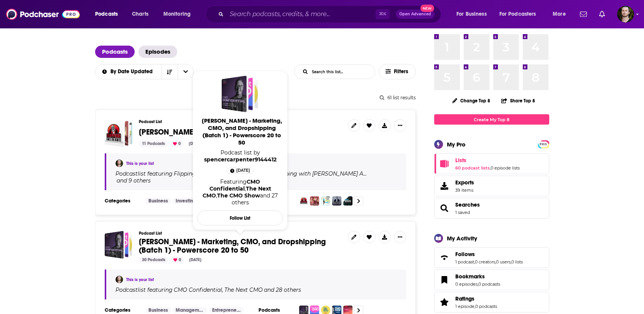 Image resolution: width=644 pixels, height=314 pixels. Describe the element at coordinates (503, 262) in the screenshot. I see `a: 0 users` at that location.